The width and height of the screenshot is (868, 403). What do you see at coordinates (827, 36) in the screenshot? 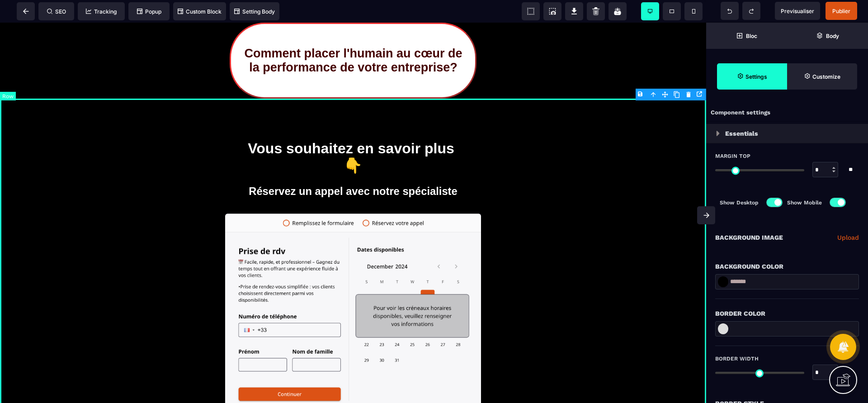
I see `span: Open Layer Manager` at bounding box center [827, 36].